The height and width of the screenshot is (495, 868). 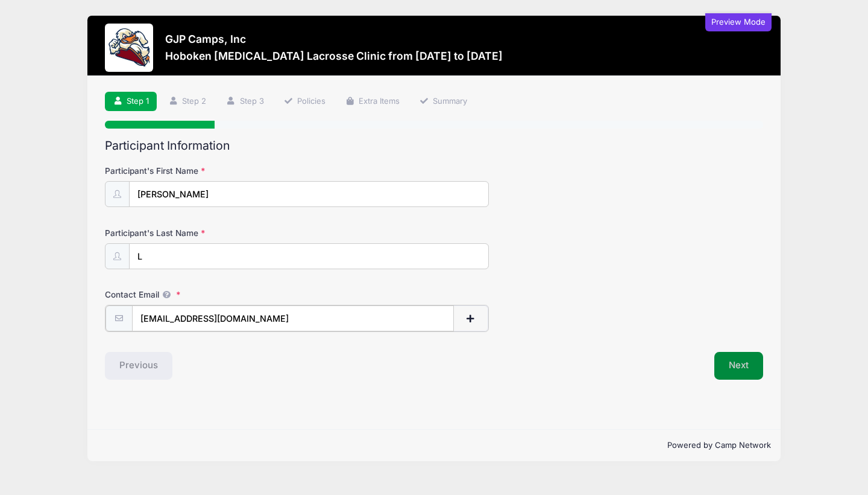 I want to click on a: Step 2, so click(x=187, y=101).